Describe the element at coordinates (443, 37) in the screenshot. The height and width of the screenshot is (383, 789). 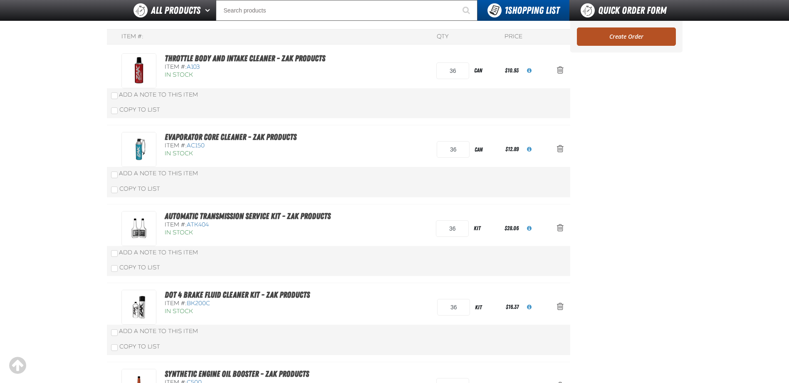
I see `div: QTY` at that location.